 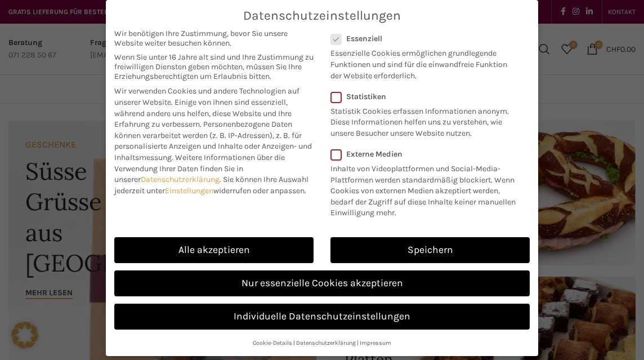 I want to click on span: Wir benötigen Ihre Zustimmung, bevor Sie unsere Website weiter besuchen können., so click(x=214, y=38).